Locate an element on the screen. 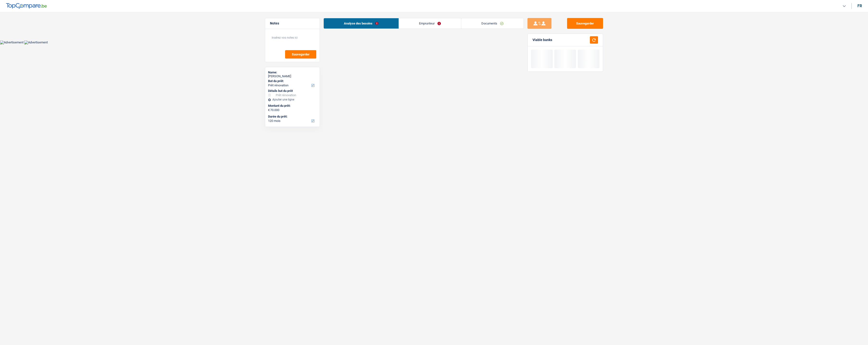  img: Advertisement is located at coordinates (36, 42).